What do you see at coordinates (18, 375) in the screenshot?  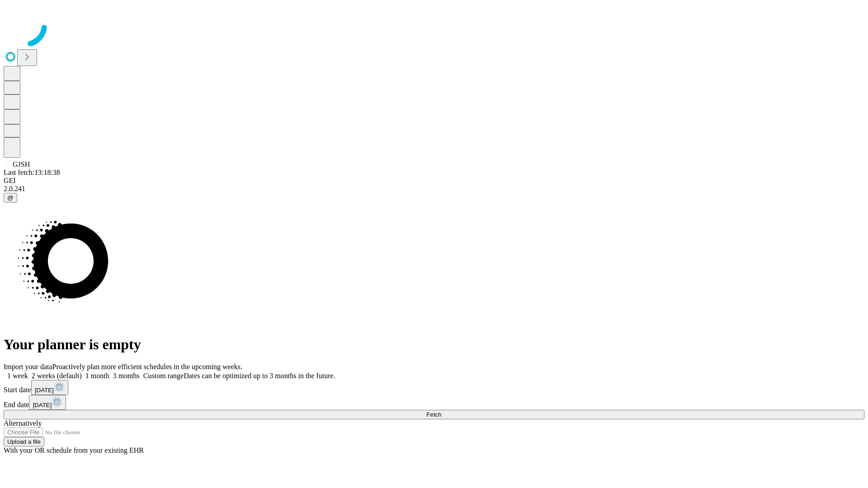 I see `span: 1 week` at bounding box center [18, 375].